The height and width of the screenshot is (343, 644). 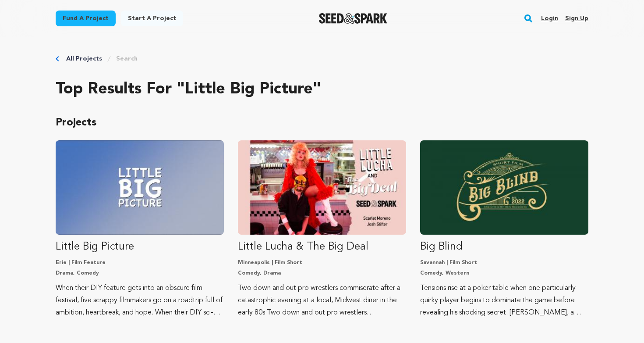 What do you see at coordinates (322, 273) in the screenshot?
I see `p: Comedy, Drama` at bounding box center [322, 273].